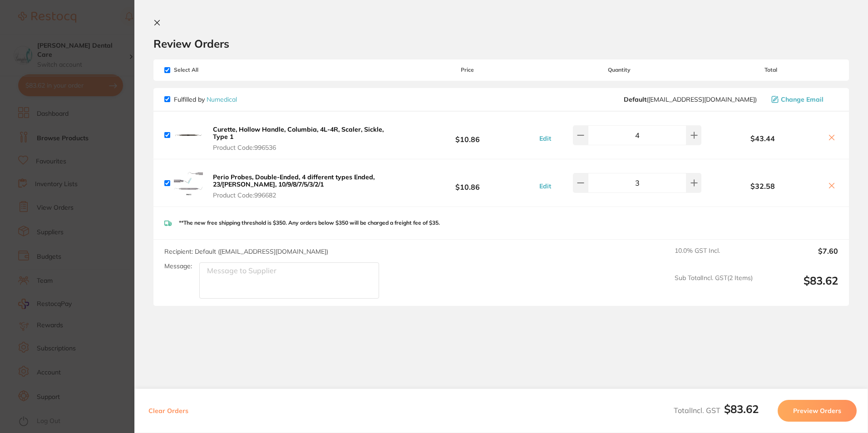  Describe the element at coordinates (468, 70) in the screenshot. I see `span: Price` at that location.